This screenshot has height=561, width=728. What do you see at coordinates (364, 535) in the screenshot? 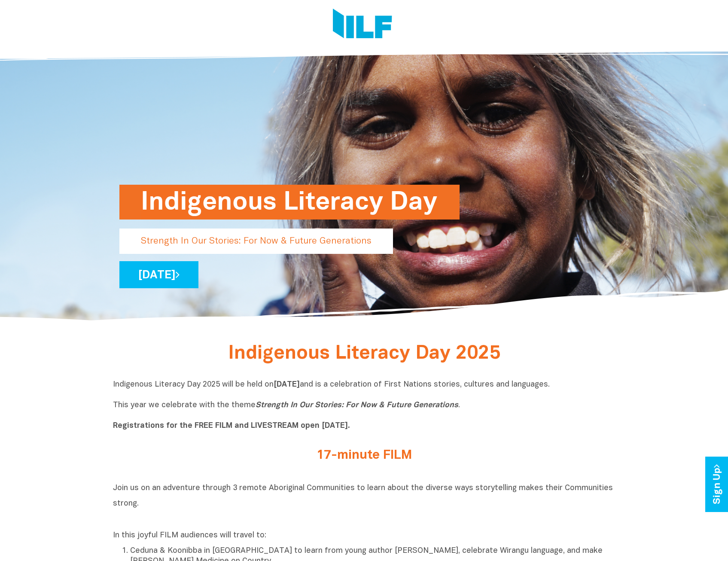
I see `p: In this joyful FILM audiences will travel to:` at bounding box center [364, 535].